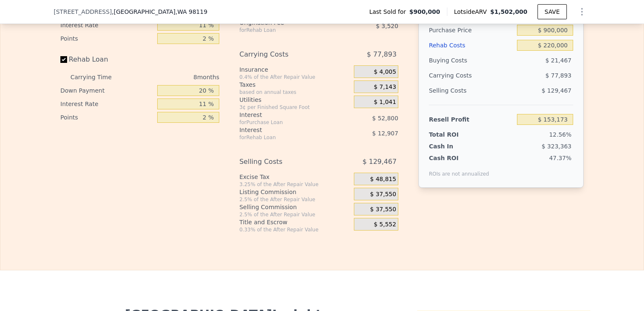  Describe the element at coordinates (295, 100) in the screenshot. I see `div: Utilities` at that location.